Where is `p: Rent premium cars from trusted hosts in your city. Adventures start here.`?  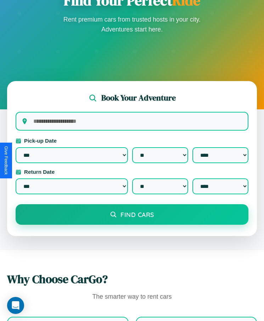
p: Rent premium cars from trusted hosts in your city. Adventures start here. is located at coordinates (132, 24).